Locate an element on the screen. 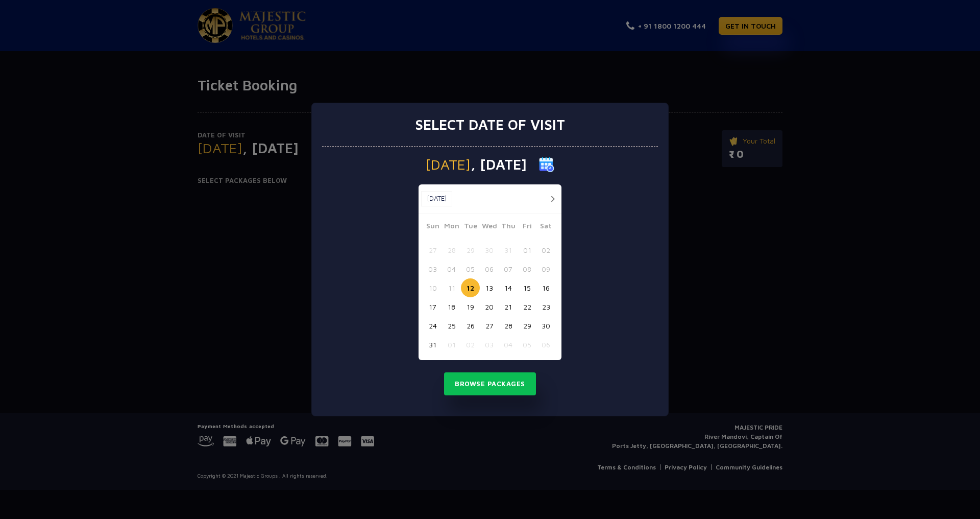 This screenshot has height=519, width=980. button: 22 is located at coordinates (526, 307).